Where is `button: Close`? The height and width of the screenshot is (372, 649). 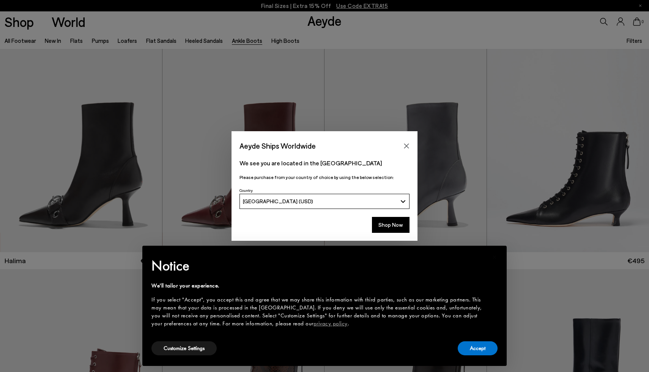
button: Close is located at coordinates (407, 146).